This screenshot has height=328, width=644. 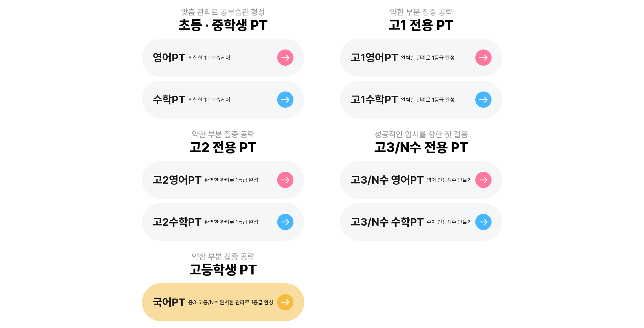 What do you see at coordinates (223, 12) in the screenshot?
I see `div: 맞춤 관리로 공부습관 형성` at bounding box center [223, 12].